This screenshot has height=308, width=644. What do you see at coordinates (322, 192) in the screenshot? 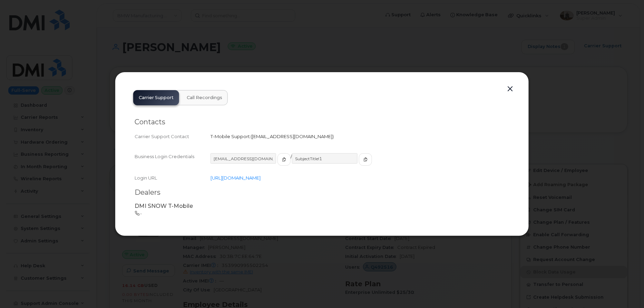
I see `h2: Dealers` at bounding box center [322, 192].